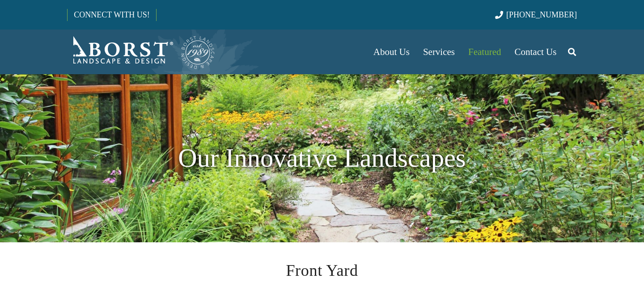  Describe the element at coordinates (572, 52) in the screenshot. I see `a: Search` at that location.